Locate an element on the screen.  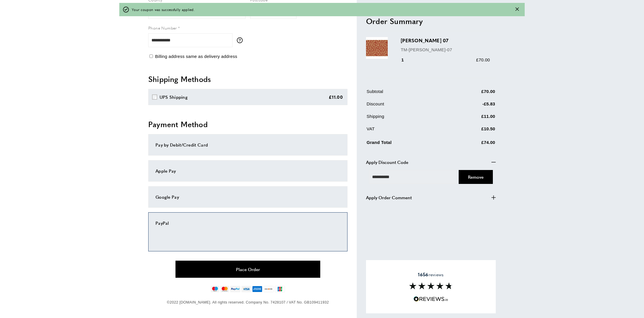
button: Cancel Coupon is located at coordinates (476, 177).